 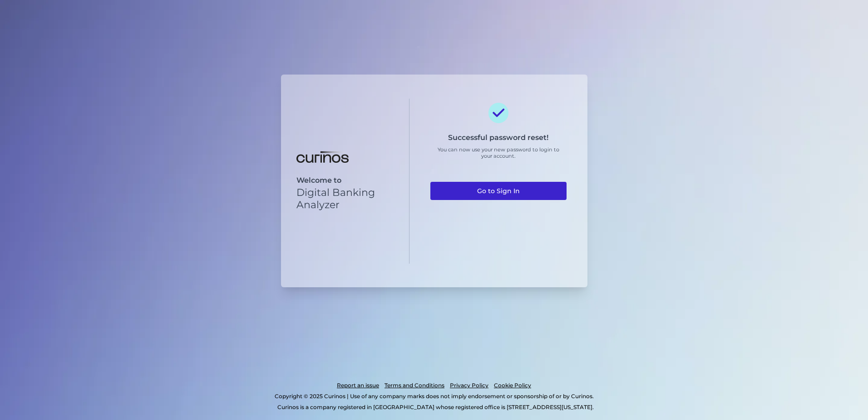 What do you see at coordinates (498, 137) in the screenshot?
I see `h3: Successful password reset!` at bounding box center [498, 137].